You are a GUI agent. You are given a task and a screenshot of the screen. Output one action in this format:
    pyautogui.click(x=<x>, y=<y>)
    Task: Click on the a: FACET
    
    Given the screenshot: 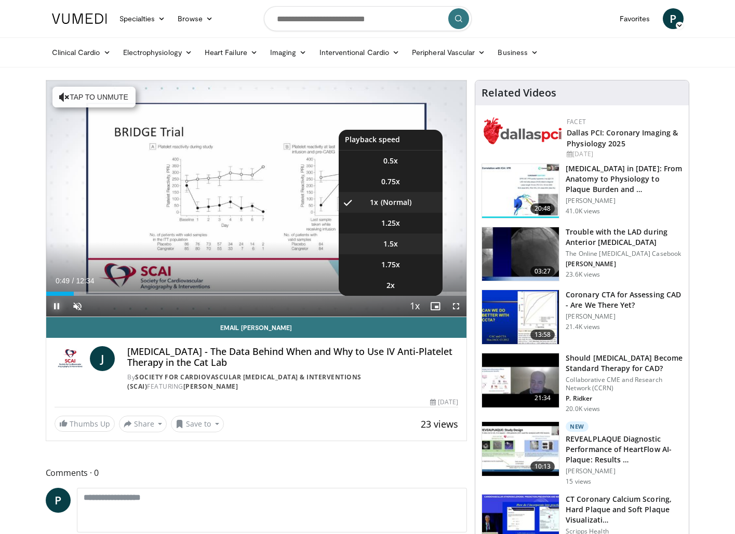 What is the action you would take?
    pyautogui.click(x=576, y=122)
    